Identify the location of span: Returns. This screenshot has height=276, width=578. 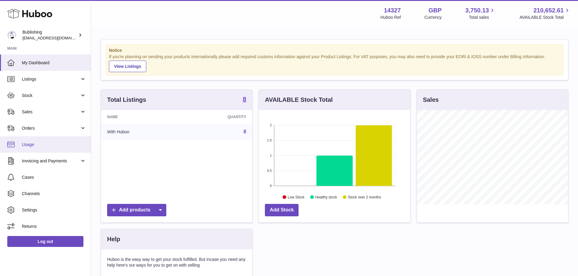
(54, 227).